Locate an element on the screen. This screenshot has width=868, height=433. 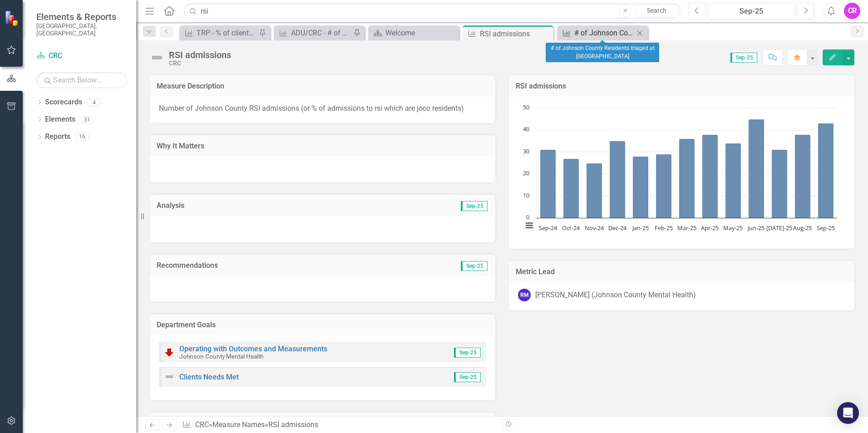
div: Chart. Highcharts interactive chart. is located at coordinates (681, 172).